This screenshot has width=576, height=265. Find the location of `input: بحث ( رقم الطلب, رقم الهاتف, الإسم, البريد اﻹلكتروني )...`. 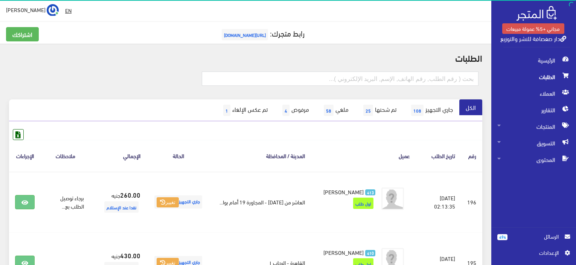

input: بحث ( رقم الطلب, رقم الهاتف, الإسم, البريد اﻹلكتروني )... is located at coordinates (340, 79).